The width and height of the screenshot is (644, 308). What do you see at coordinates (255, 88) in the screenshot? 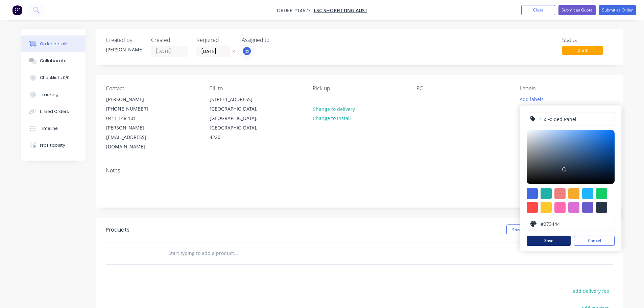
I see `div: Bill to` at bounding box center [255, 88].